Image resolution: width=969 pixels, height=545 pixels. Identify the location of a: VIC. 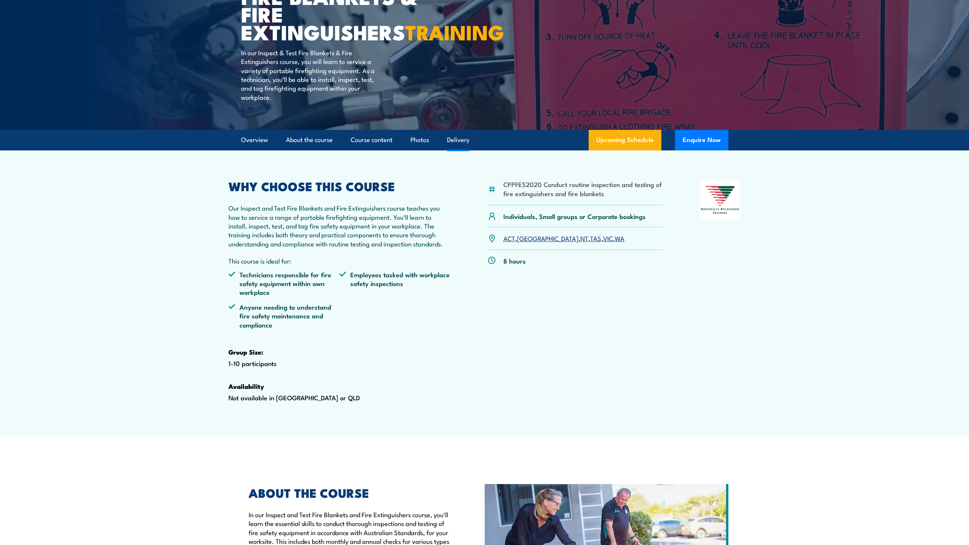
(608, 238).